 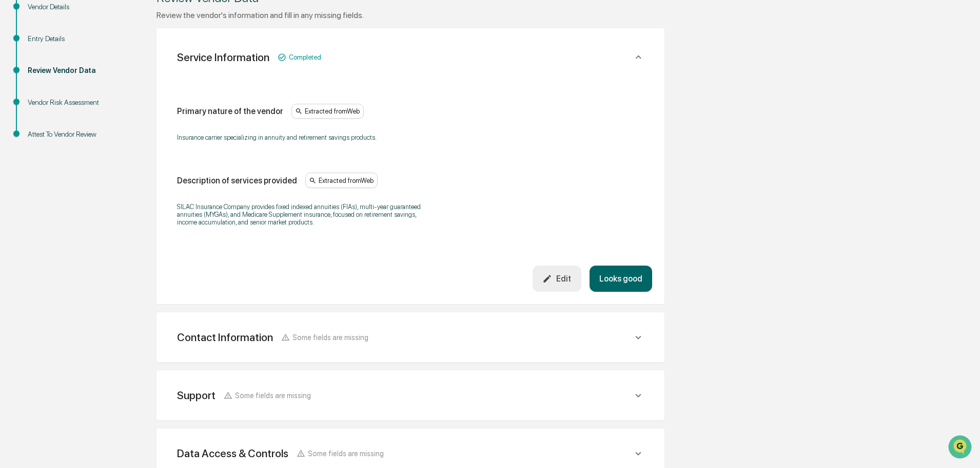 I want to click on div: Attest To Vendor Review, so click(x=70, y=134).